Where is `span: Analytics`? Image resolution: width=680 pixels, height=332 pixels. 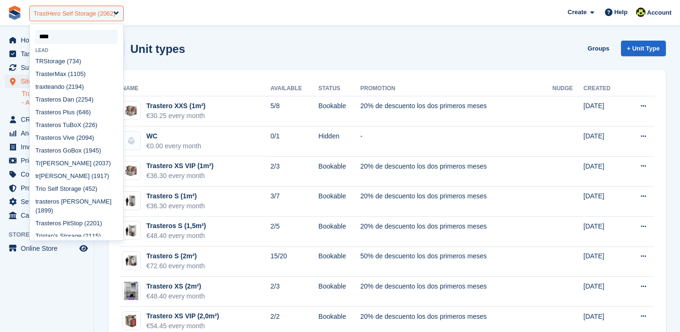
span: Analytics is located at coordinates (49, 133).